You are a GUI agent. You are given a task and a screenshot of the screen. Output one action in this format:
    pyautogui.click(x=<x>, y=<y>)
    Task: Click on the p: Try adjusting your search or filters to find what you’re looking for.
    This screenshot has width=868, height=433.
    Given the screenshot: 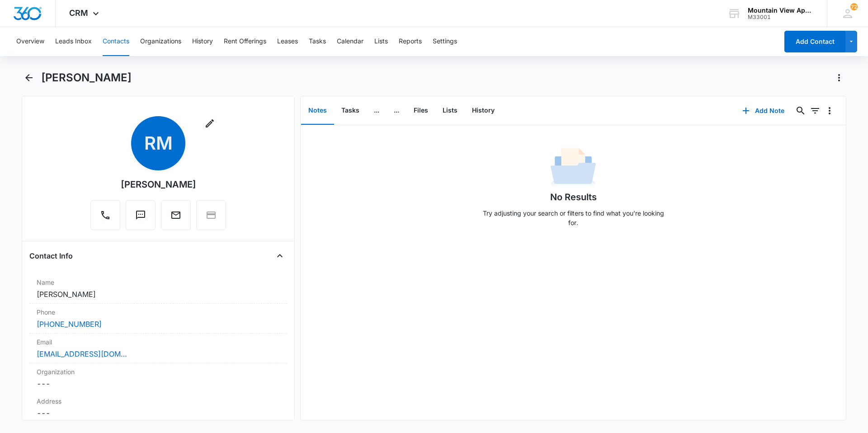 What is the action you would take?
    pyautogui.click(x=573, y=218)
    